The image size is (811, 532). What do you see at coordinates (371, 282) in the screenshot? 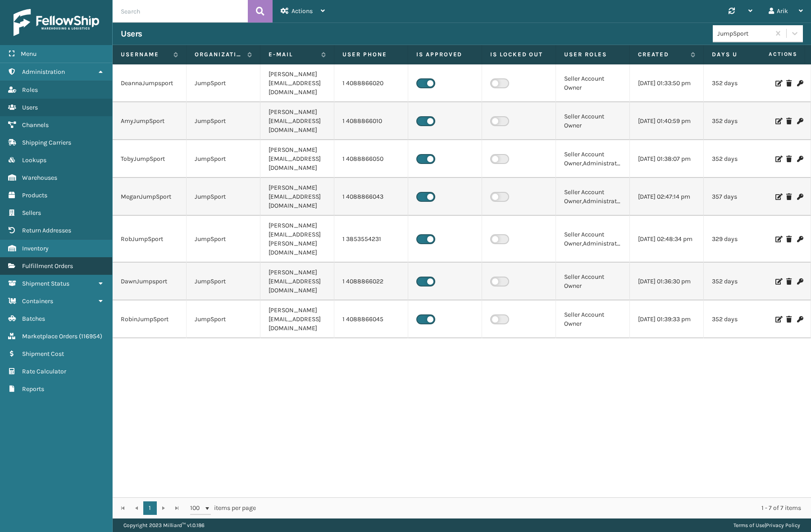
I see `td: 1 4088866022` at bounding box center [371, 282].